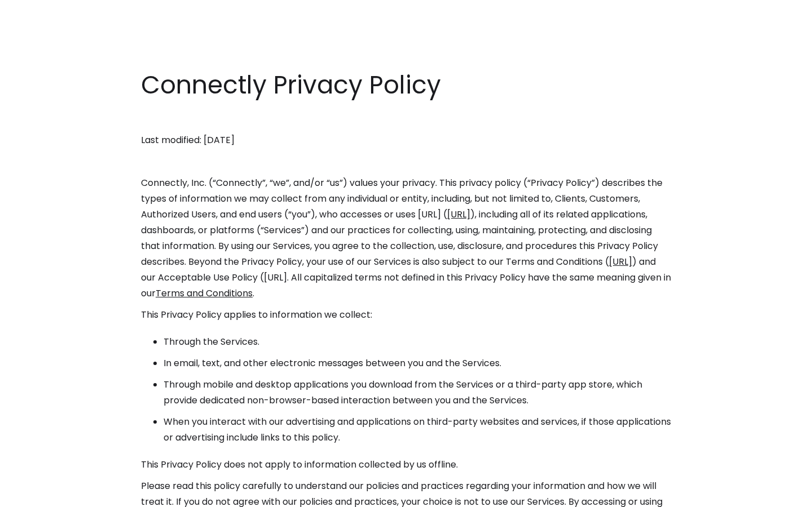  I want to click on aside: Language selected: English, so click(40, 495).